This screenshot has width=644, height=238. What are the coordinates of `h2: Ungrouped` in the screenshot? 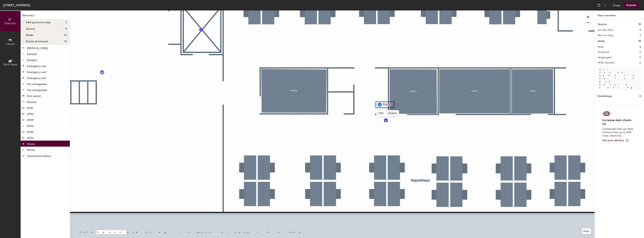 It's located at (605, 57).